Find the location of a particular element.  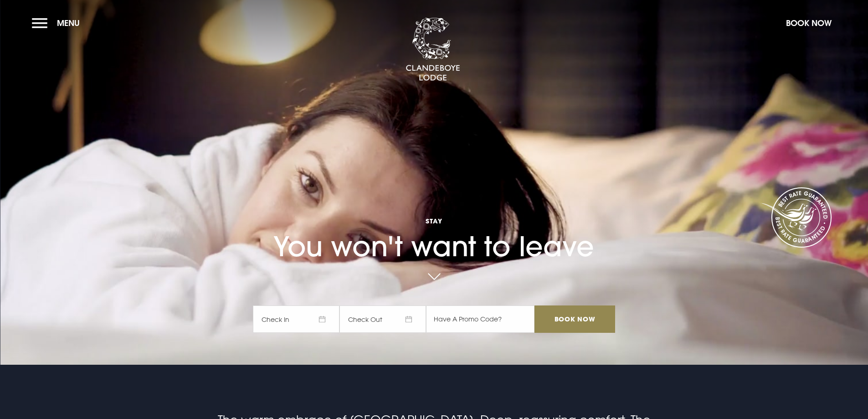

img: Clandeboye Lodge is located at coordinates (432, 50).